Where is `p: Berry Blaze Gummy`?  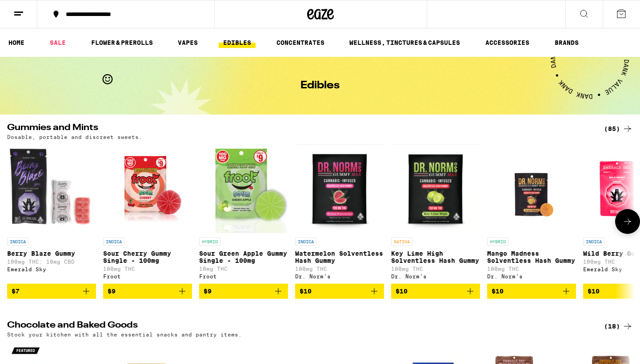 p: Berry Blaze Gummy is located at coordinates (52, 253).